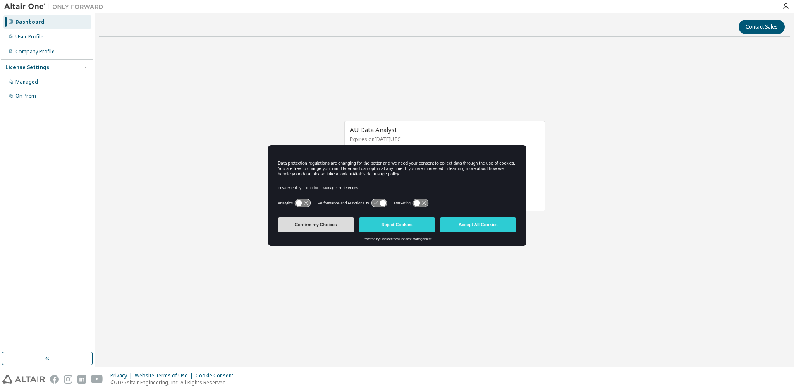 The height and width of the screenshot is (391, 794). What do you see at coordinates (26, 82) in the screenshot?
I see `div: Managed` at bounding box center [26, 82].